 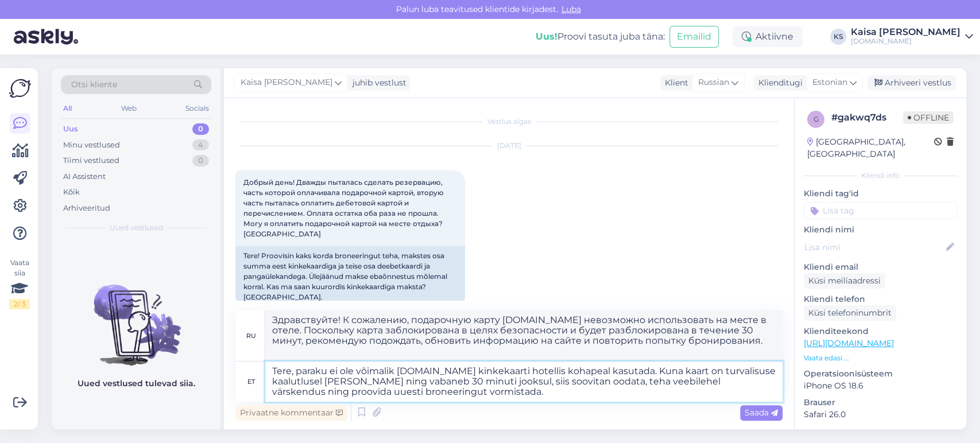 I want to click on p: Kliendi email, so click(x=880, y=267).